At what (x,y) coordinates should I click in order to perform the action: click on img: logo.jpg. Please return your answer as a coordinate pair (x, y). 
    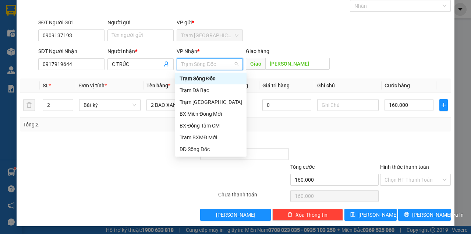
    Looking at the image, I should click on (17, 17).